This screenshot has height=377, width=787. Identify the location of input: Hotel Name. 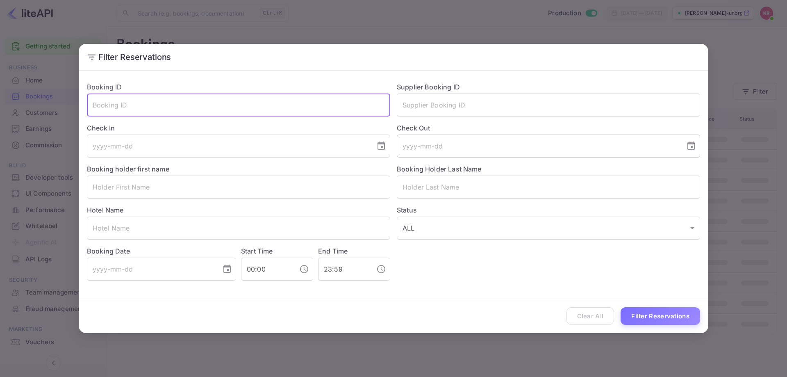
(238, 228).